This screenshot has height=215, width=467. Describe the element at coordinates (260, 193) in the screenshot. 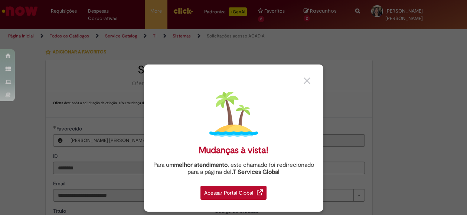

I see `img: redirect_link.png` at that location.